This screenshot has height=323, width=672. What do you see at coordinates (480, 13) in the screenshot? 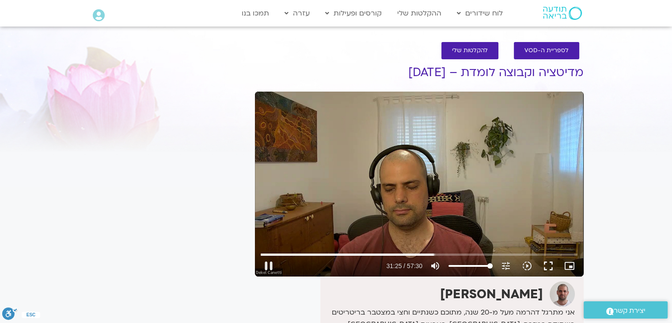
I see `a: לוח שידורים` at bounding box center [480, 13].